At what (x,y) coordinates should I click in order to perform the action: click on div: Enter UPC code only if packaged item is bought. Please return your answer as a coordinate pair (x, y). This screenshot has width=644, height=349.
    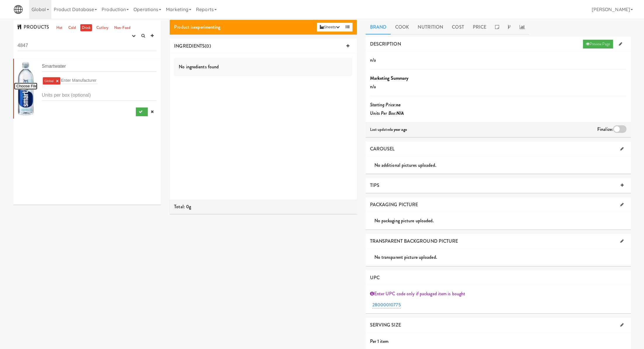
    Looking at the image, I should click on (498, 294).